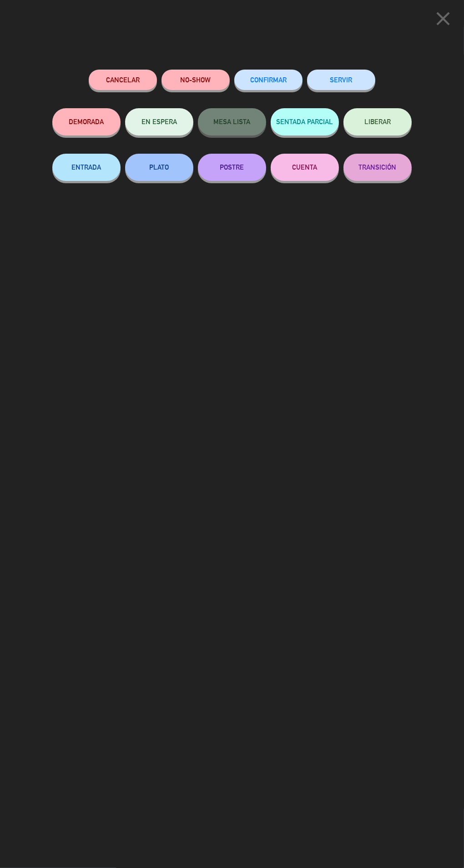 Image resolution: width=464 pixels, height=868 pixels. I want to click on button: close, so click(443, 20).